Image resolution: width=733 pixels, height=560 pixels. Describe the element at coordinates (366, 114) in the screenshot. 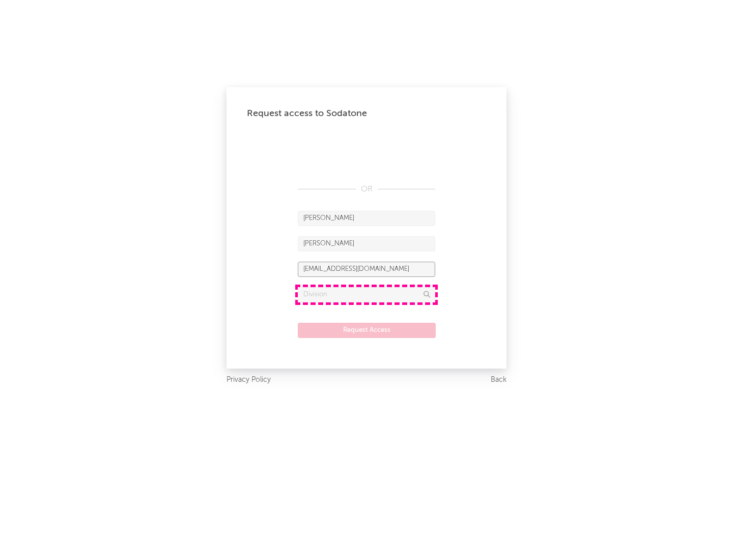

I see `div: Request access to Sodatone` at that location.